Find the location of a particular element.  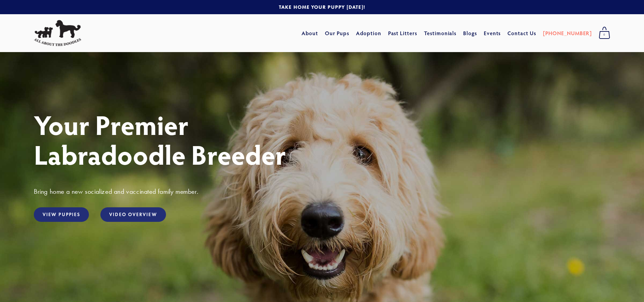

a: Testimonials is located at coordinates (440, 33).